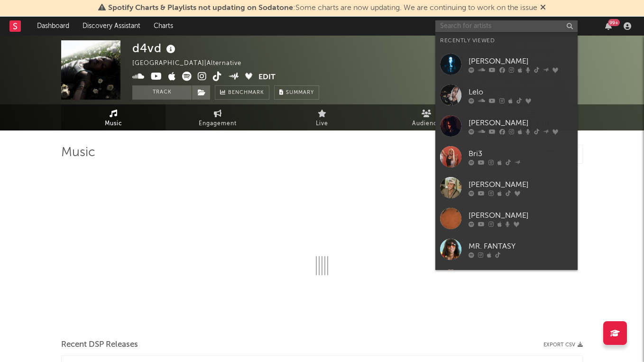 This screenshot has height=362, width=644. What do you see at coordinates (114, 124) in the screenshot?
I see `span: Music` at bounding box center [114, 124].